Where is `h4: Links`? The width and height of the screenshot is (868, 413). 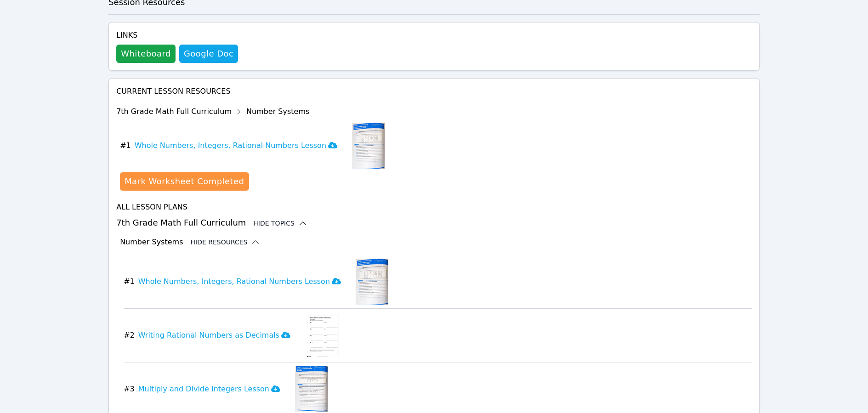 h4: Links is located at coordinates (177, 36).